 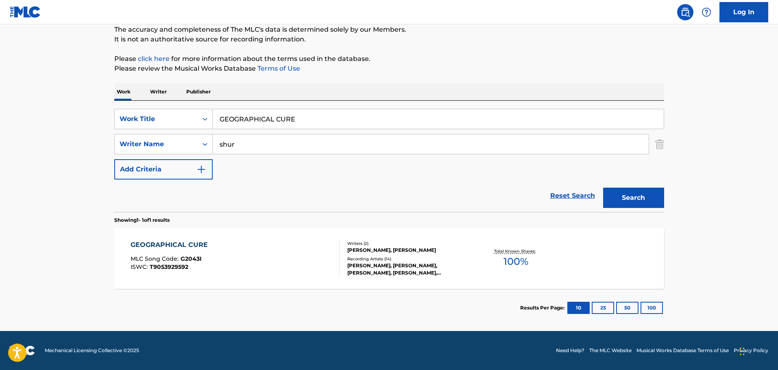 What do you see at coordinates (158, 92) in the screenshot?
I see `p: Writer` at bounding box center [158, 92].